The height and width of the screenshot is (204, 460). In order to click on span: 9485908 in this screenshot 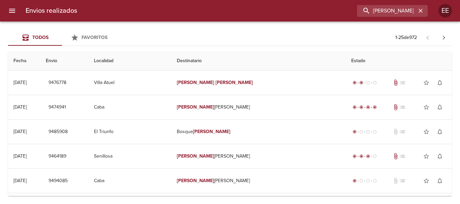, I will do `click(58, 132)`.